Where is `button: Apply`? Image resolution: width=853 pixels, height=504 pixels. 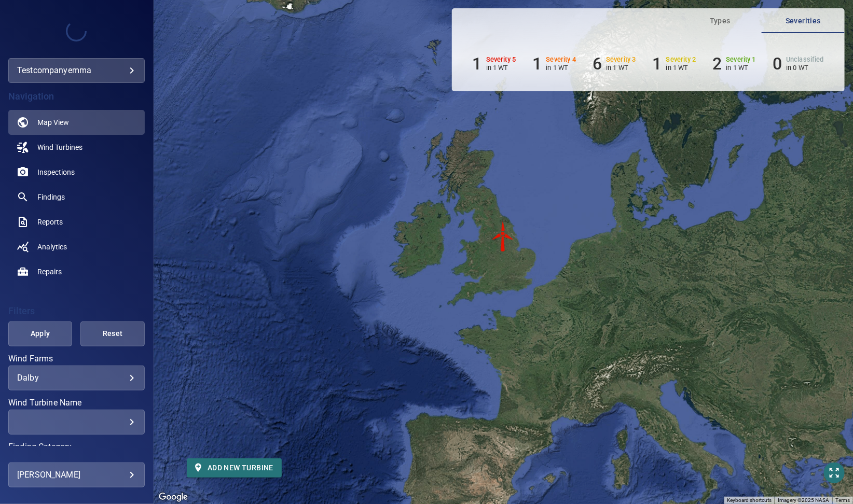
button: Apply is located at coordinates (40, 334).